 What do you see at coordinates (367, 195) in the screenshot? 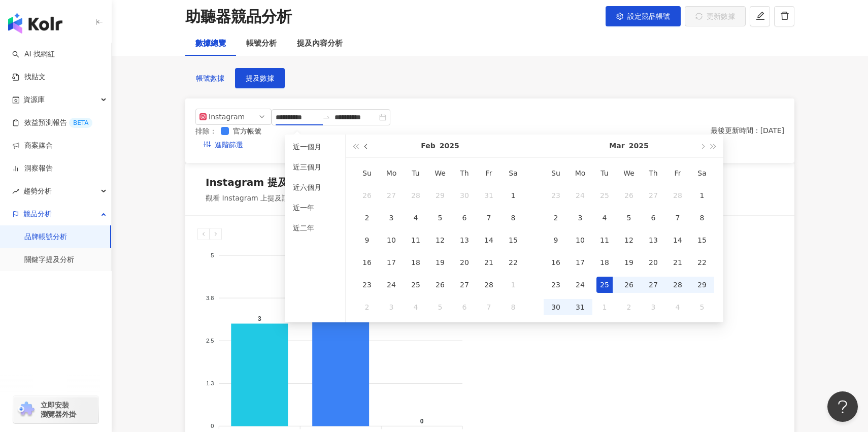
I see `td: 2025-01-26` at bounding box center [367, 195].